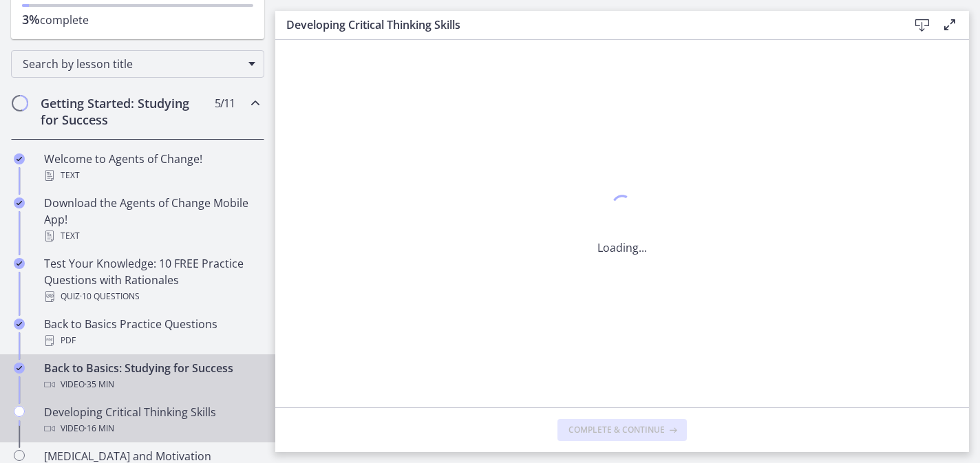 The image size is (980, 463). I want to click on div: Download the Agents of Change Mobile App!, so click(151, 220).